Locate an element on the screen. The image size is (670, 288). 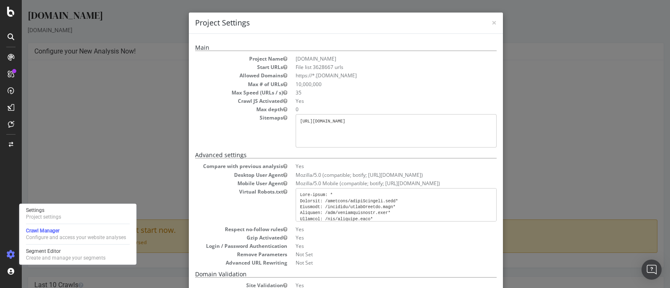
div: Open Intercom Messenger is located at coordinates (651, 270).